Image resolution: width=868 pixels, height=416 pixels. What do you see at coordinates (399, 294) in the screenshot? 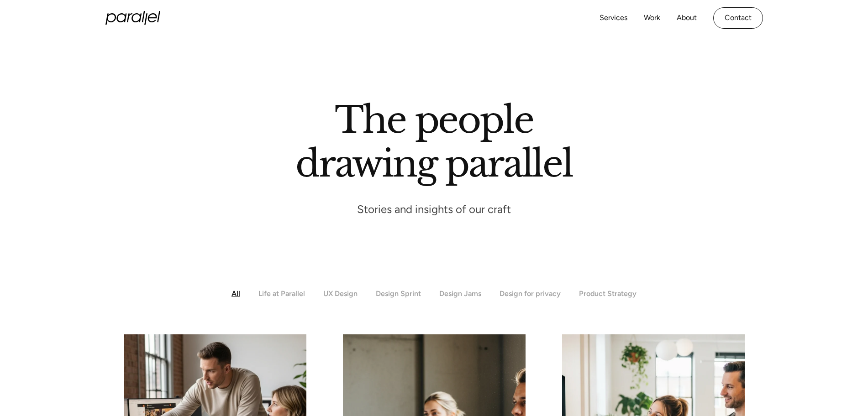
I see `div: Design Sprint` at bounding box center [399, 294].